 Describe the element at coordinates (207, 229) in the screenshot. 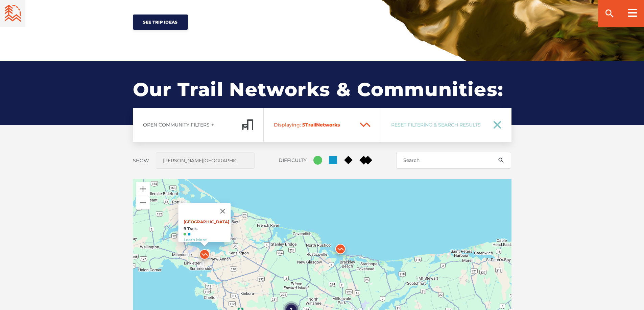

I see `strong: 9 Trails` at that location.